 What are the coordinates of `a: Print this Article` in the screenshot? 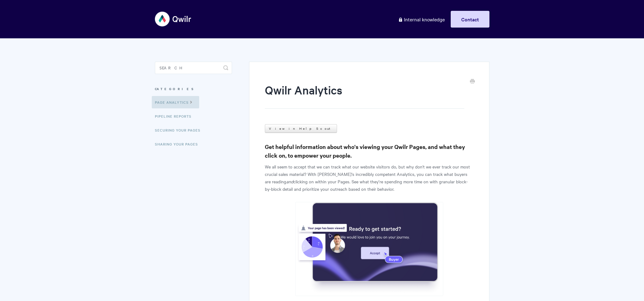 It's located at (473, 82).